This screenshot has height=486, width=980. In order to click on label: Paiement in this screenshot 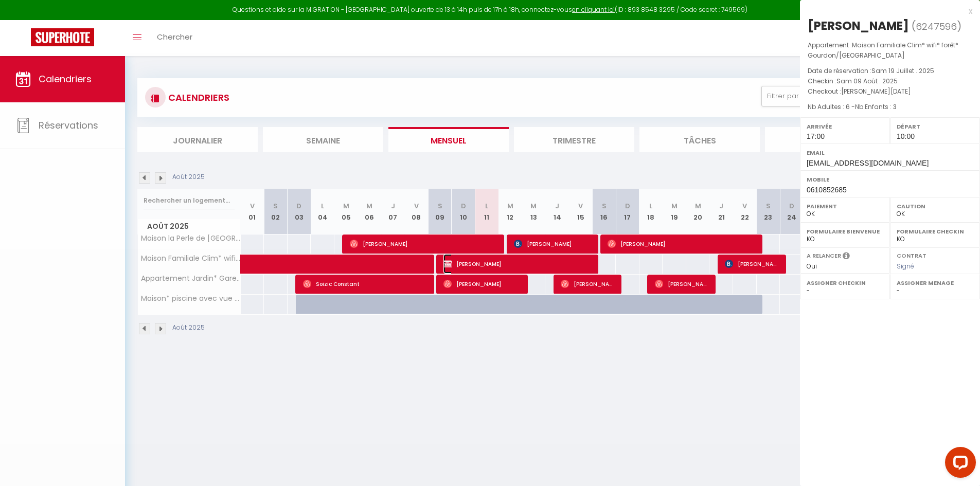, I will do `click(845, 207)`.